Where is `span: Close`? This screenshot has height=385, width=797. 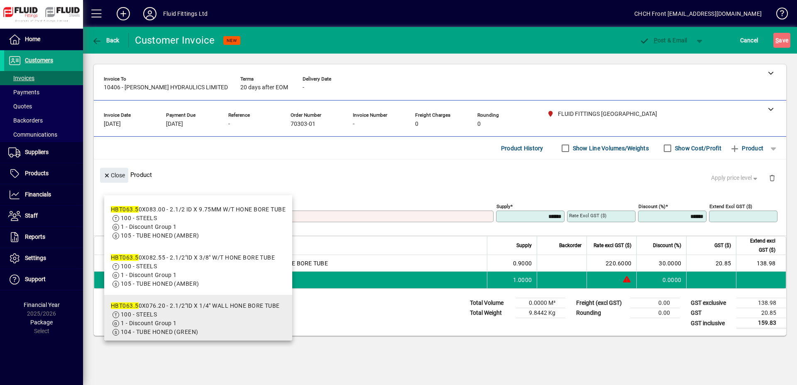 span: Close is located at coordinates (114, 175).